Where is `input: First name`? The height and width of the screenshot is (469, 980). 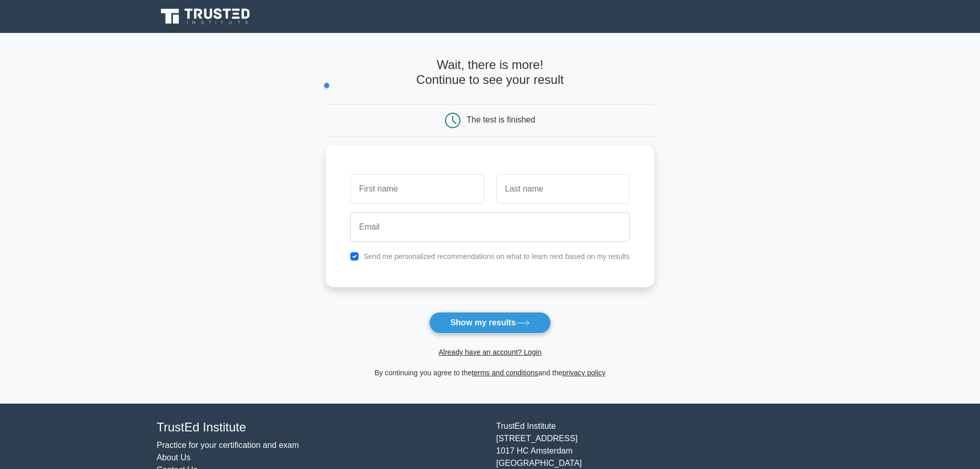 input: First name is located at coordinates (417, 189).